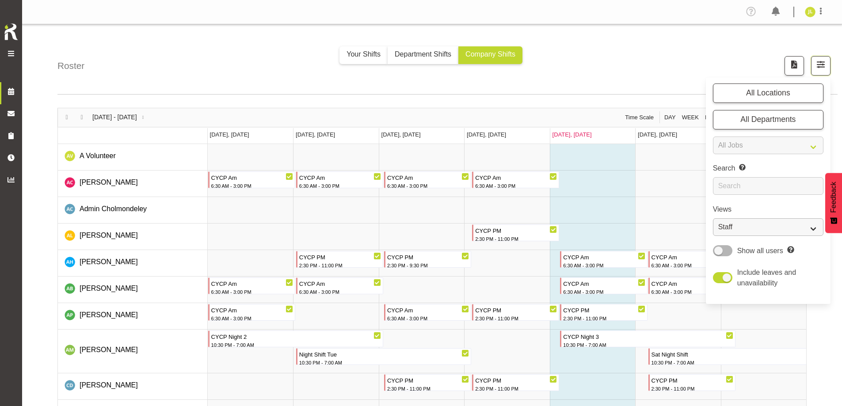 The height and width of the screenshot is (406, 842). What do you see at coordinates (810, 12) in the screenshot?
I see `img: jay-lowe9524.jpg` at bounding box center [810, 12].